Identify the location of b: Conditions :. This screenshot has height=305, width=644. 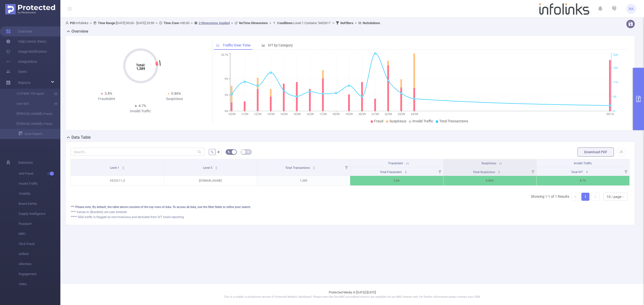
(285, 23).